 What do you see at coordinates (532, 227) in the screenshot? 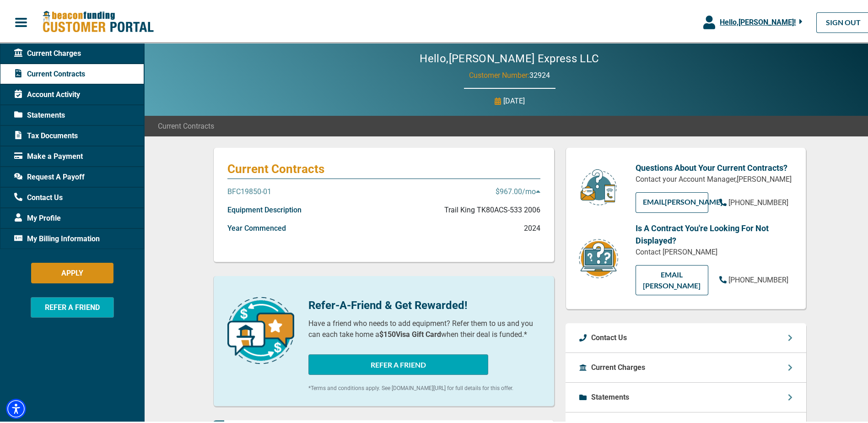
I see `p: 2024` at bounding box center [532, 227].